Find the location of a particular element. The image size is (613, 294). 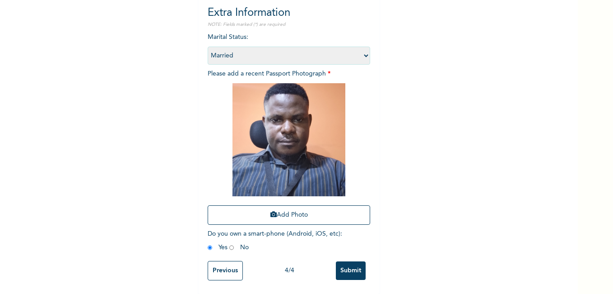

input: Previous is located at coordinates (225, 270).